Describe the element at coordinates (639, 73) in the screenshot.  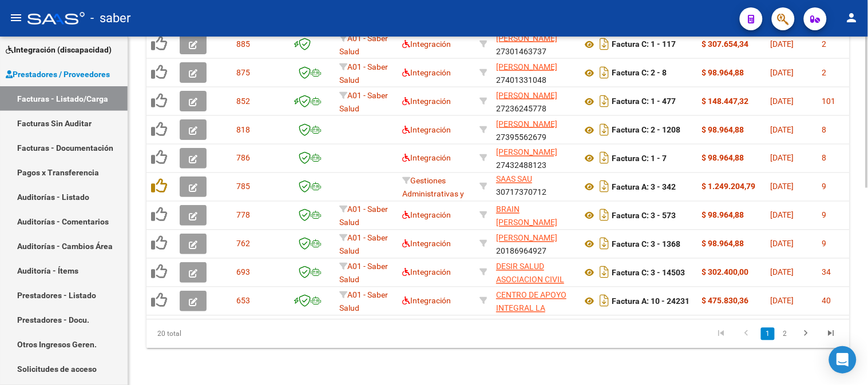
I see `strong: Factura C: 2 - 8` at that location.